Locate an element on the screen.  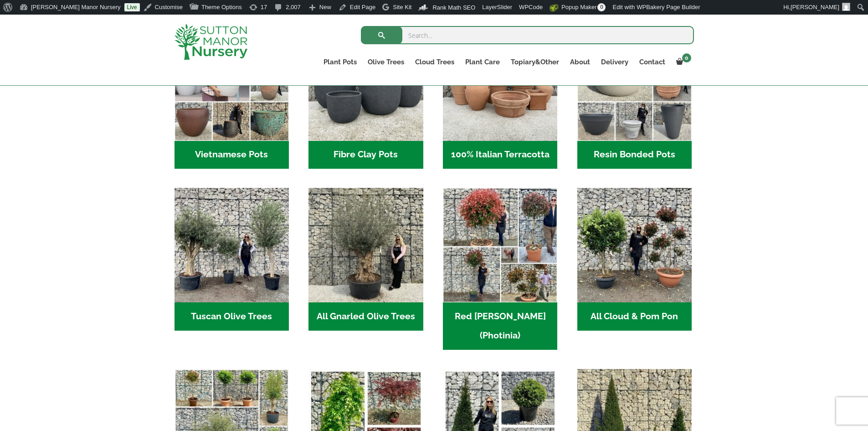
img: Home - 7716AD77 15EA 4607 B135 B37375859F10 is located at coordinates (231, 245).